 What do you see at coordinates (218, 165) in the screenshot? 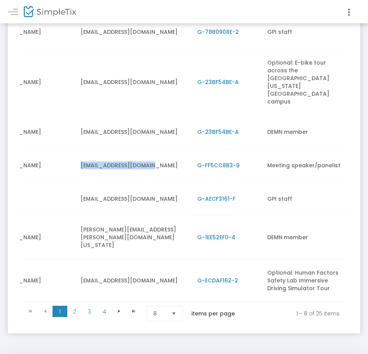
I see `span: G-FF5CC8B3-9` at bounding box center [218, 165].